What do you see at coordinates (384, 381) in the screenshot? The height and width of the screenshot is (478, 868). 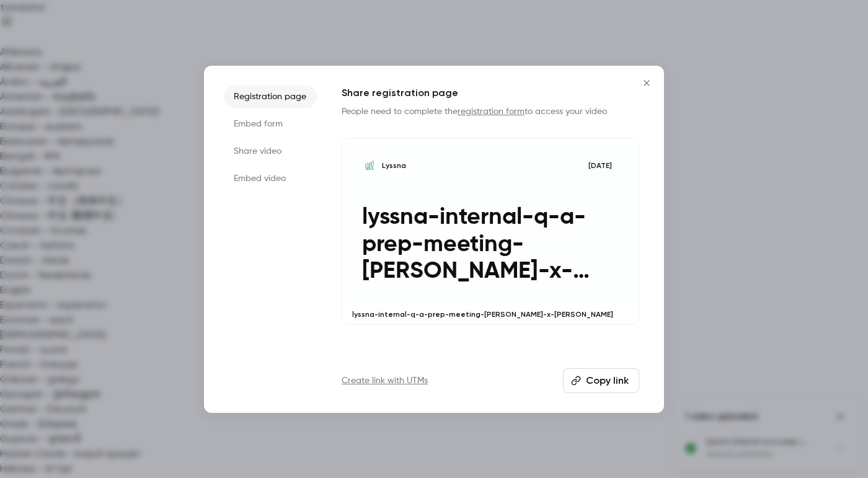 I see `a: Create link with UTMs` at bounding box center [384, 381].